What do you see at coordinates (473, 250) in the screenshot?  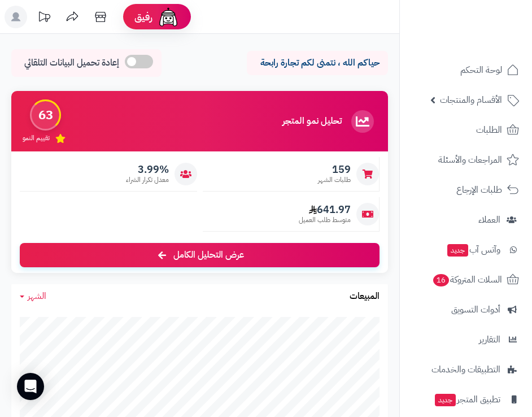 I see `span: وآتس آب` at bounding box center [473, 250].